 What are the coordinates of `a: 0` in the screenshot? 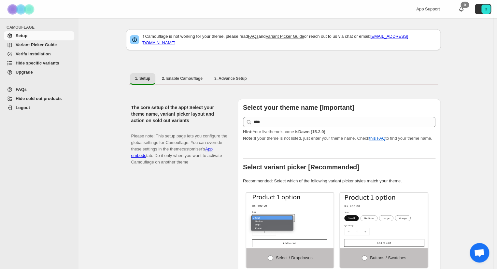 It's located at (461, 9).